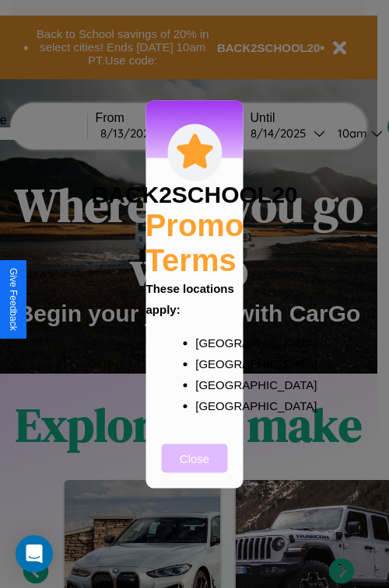 The height and width of the screenshot is (588, 389). I want to click on h3: BACK2SCHOOL20, so click(194, 194).